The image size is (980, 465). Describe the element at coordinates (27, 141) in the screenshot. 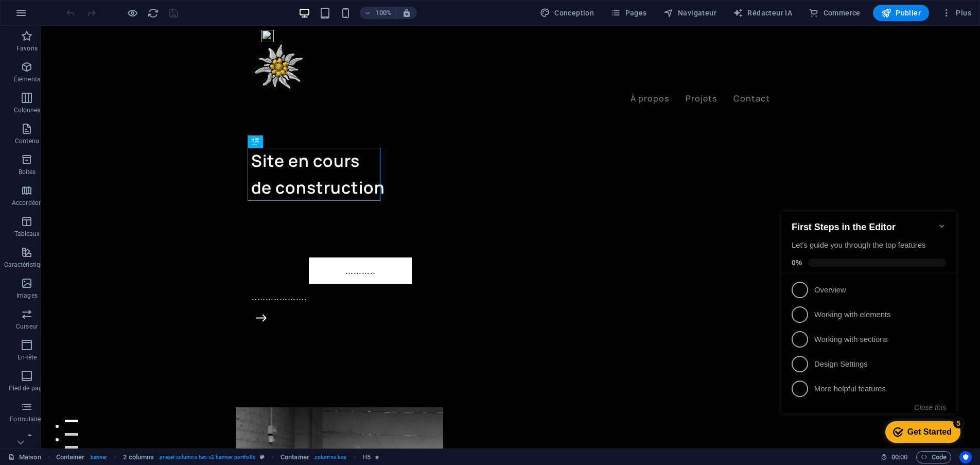

I see `font: Contenu` at that location.